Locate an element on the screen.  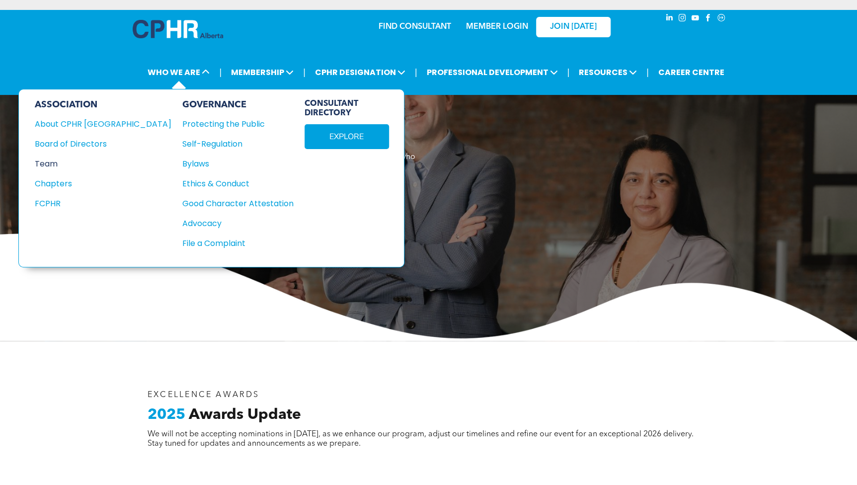
img: A blue and white logo for cp alberta is located at coordinates (178, 29).